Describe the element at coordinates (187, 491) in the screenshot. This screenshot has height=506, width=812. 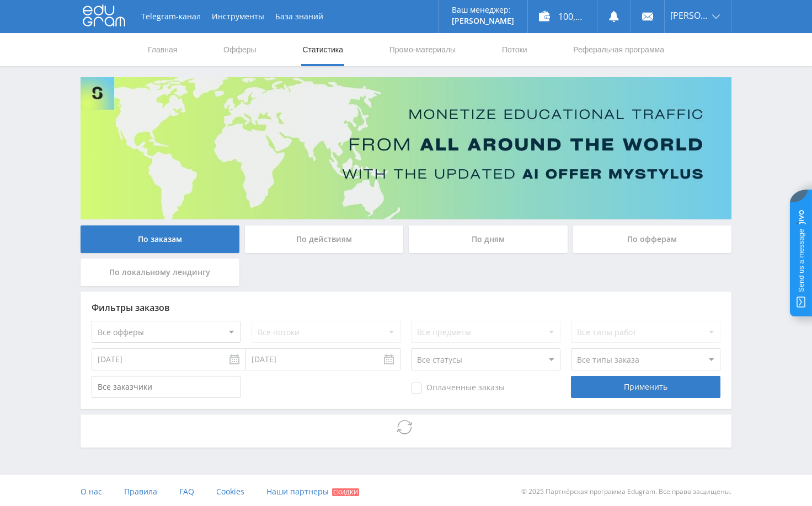
I see `span: FAQ` at that location.